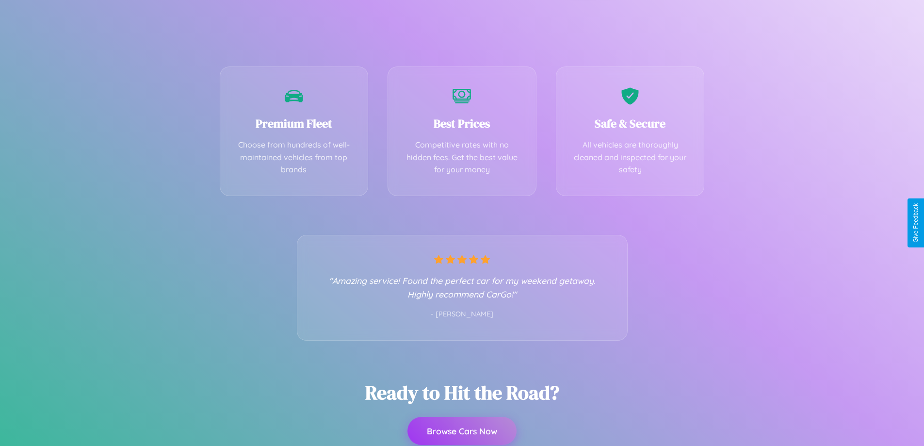 This screenshot has width=924, height=446. I want to click on div: Give Feedback, so click(916, 223).